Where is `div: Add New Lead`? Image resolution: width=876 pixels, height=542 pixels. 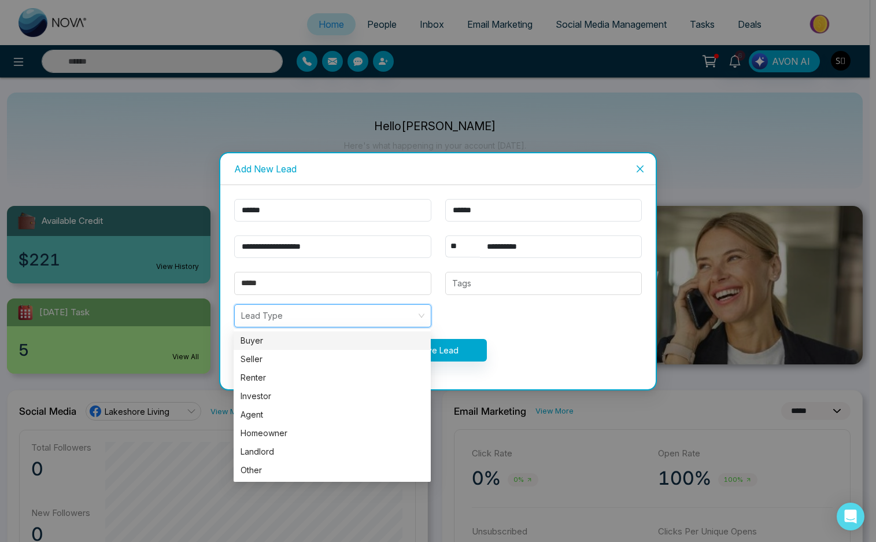
div: Add New Lead is located at coordinates (438, 169).